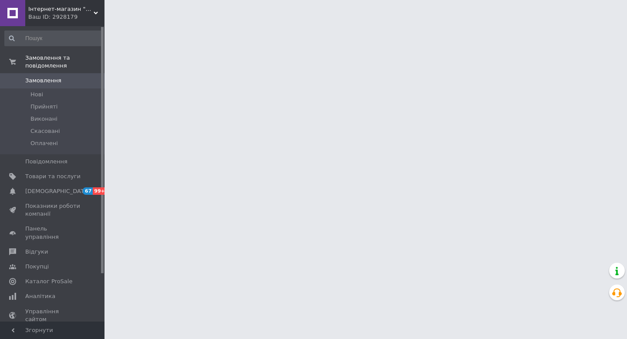  I want to click on span: 67, so click(88, 191).